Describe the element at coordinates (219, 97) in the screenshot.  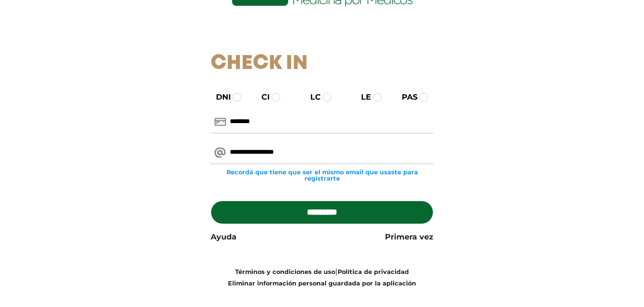
I see `label: DNI` at that location.